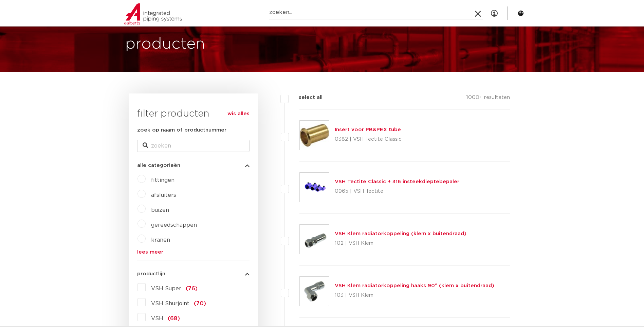  What do you see at coordinates (193, 274) in the screenshot?
I see `button: productlijn` at bounding box center [193, 274].